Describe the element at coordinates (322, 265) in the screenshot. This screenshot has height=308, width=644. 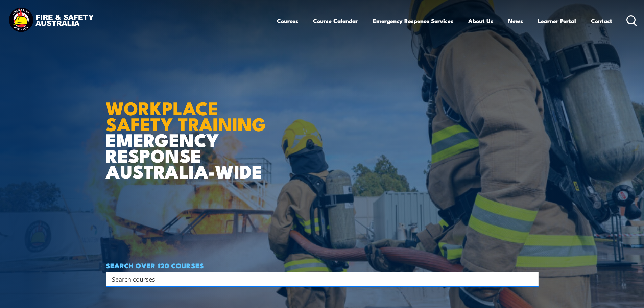
I see `h4: SEARCH OVER 120 COURSES` at that location.